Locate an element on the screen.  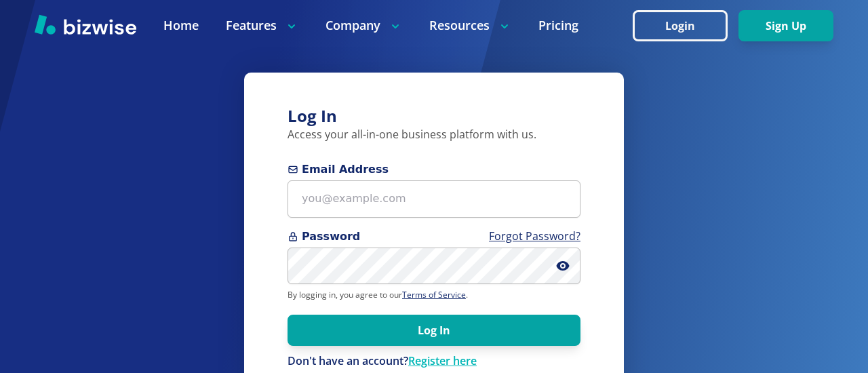
button: Login is located at coordinates (680, 26).